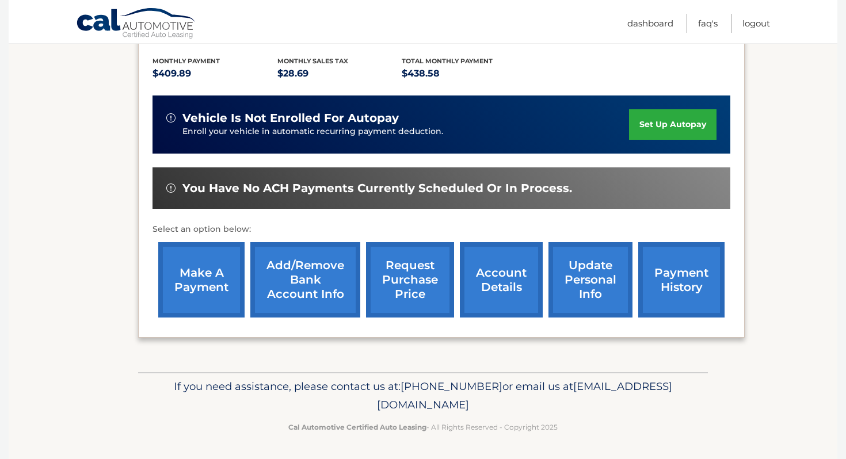 Image resolution: width=846 pixels, height=459 pixels. Describe the element at coordinates (410, 280) in the screenshot. I see `a: request purchase price` at that location.